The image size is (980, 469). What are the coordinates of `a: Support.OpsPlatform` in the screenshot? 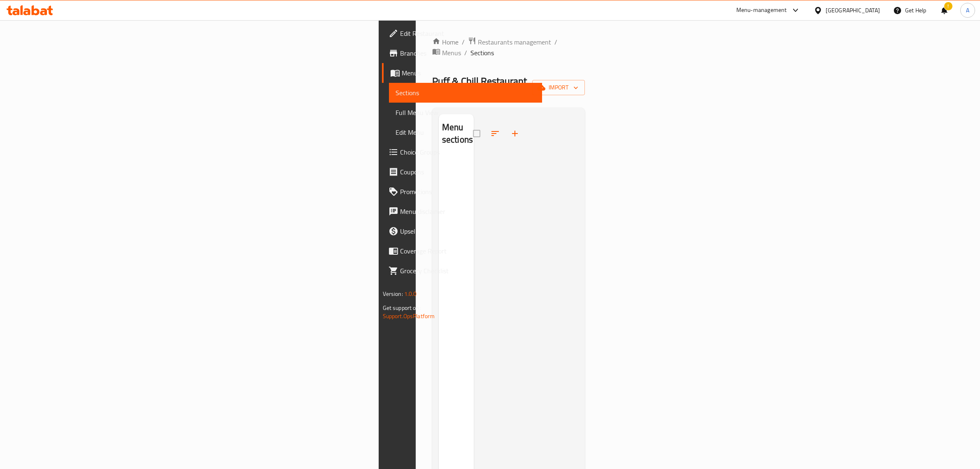 It's located at (409, 316).